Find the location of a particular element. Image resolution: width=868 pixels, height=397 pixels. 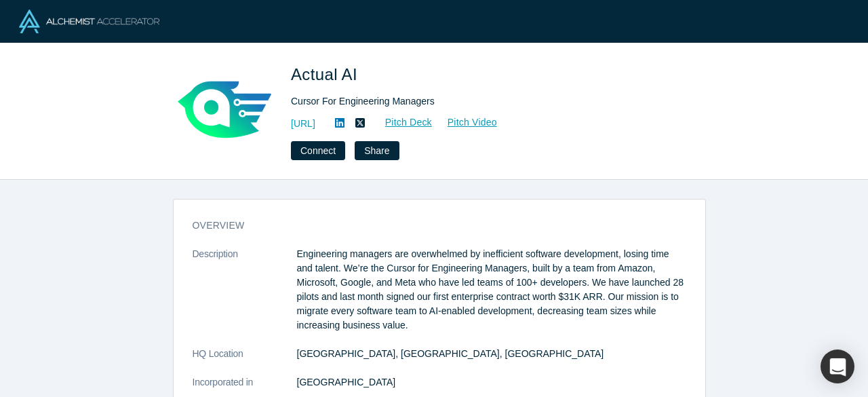

a: Pitch Video is located at coordinates (465, 122).